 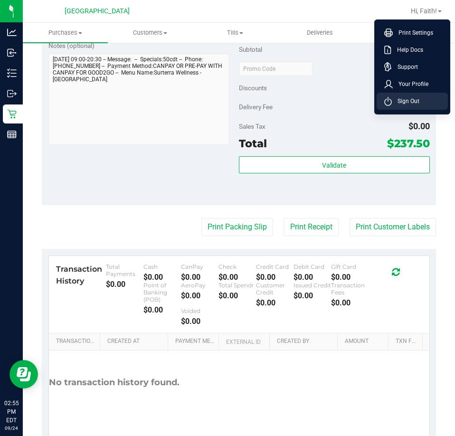 I want to click on a: Transaction ID, so click(x=76, y=342).